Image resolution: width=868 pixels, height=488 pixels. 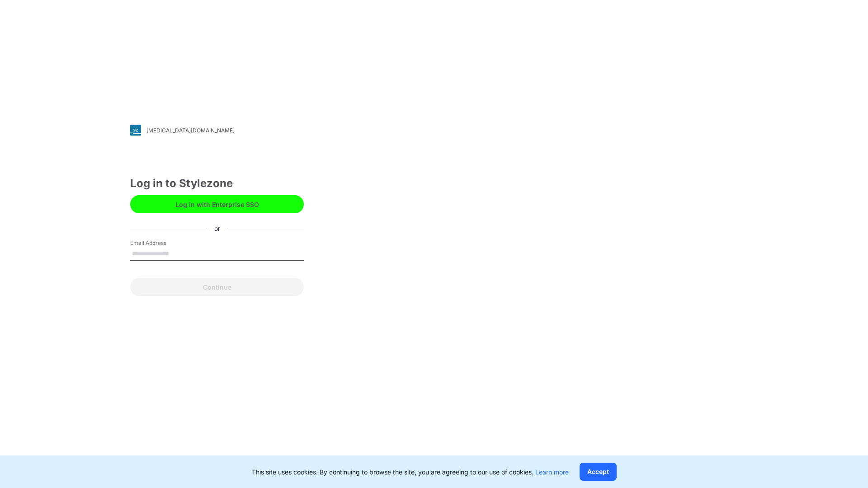 I want to click on div: Log in to Stylezone, so click(x=217, y=184).